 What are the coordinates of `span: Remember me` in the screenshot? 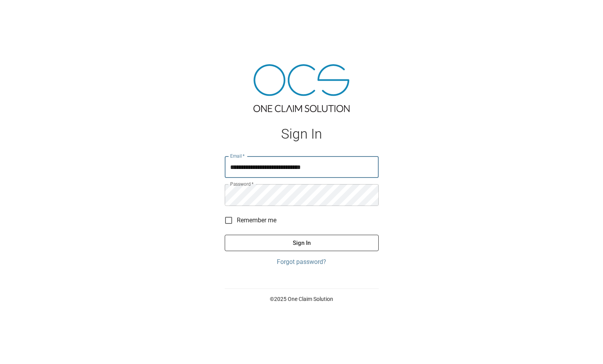 It's located at (256, 220).